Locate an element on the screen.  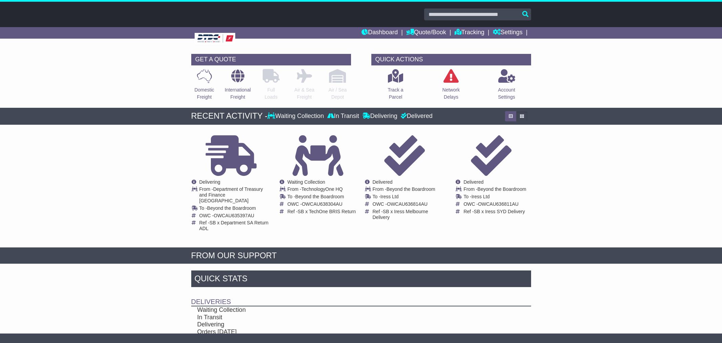
span: SB x TechOne BRIS Return is located at coordinates (327, 211).